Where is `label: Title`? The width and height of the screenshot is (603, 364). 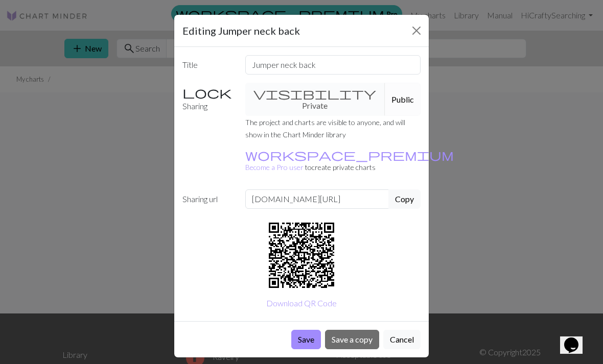 label: Title is located at coordinates (208, 65).